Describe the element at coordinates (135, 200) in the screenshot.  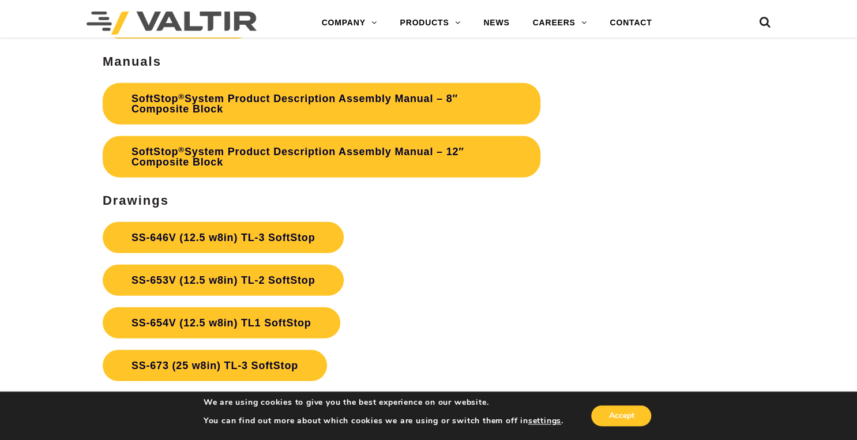
I see `strong: Drawings` at that location.